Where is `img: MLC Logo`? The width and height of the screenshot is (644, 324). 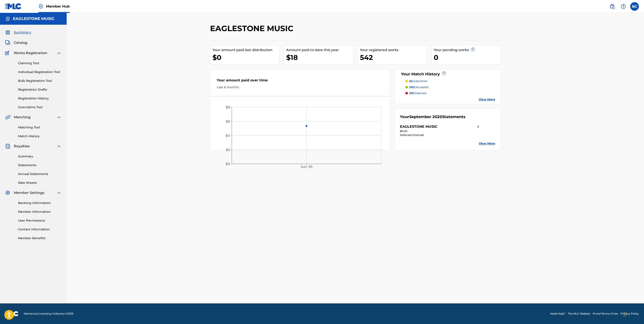
img: MLC Logo is located at coordinates (13, 6).